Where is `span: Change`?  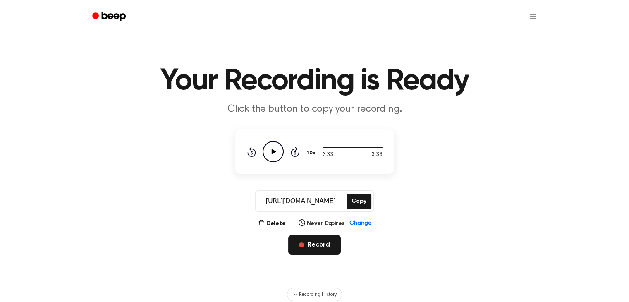 span: Change is located at coordinates (360, 223).